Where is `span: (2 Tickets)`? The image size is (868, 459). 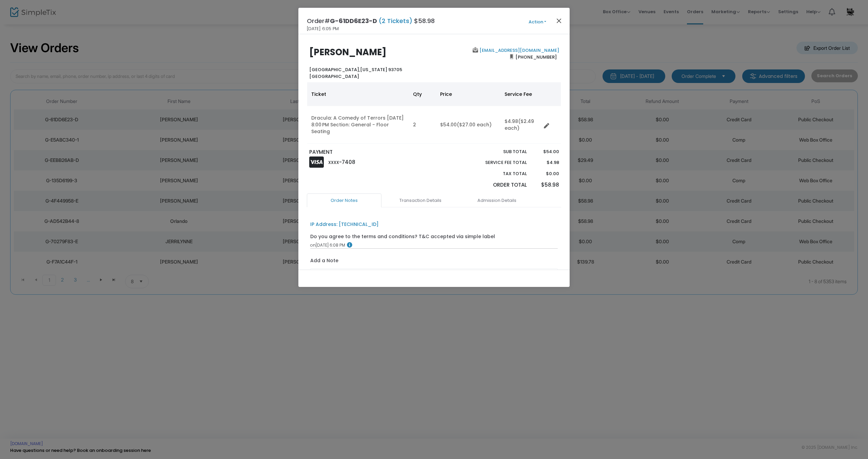
span: (2 Tickets) is located at coordinates (395, 20).